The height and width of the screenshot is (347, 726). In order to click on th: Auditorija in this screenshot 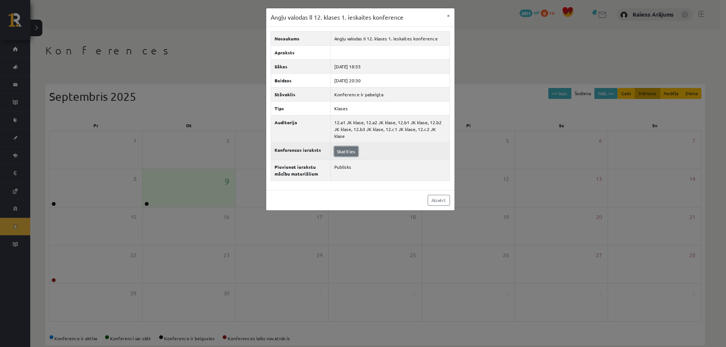, I will do `click(301, 129)`.